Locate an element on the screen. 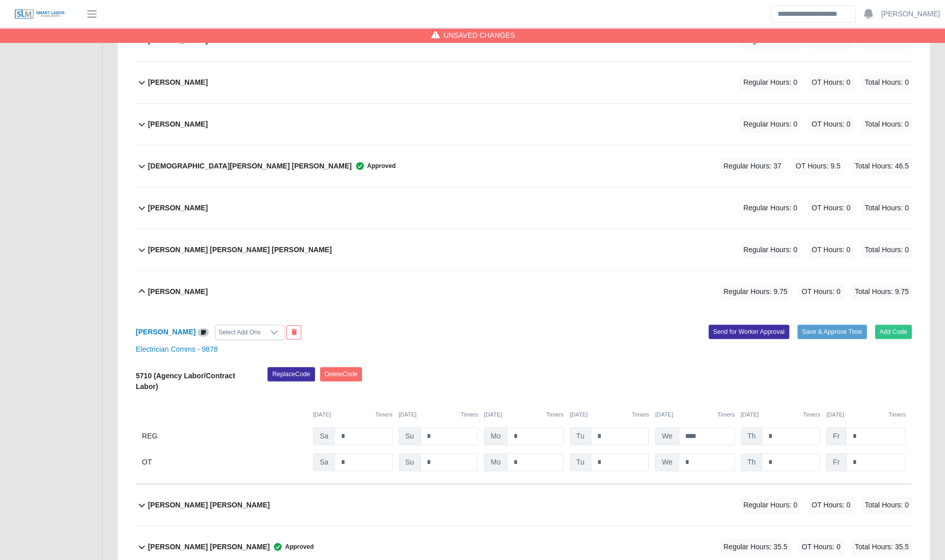 Image resolution: width=945 pixels, height=560 pixels. span: Total Hours: 35.5 is located at coordinates (882, 547).